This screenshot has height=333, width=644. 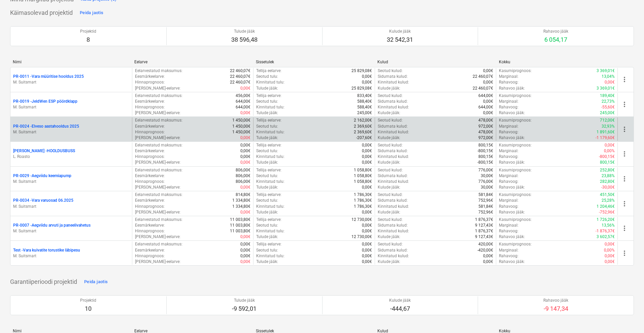 What do you see at coordinates (43, 200) in the screenshot?
I see `p: PR-0034 - Vara varuosad 06.2025` at bounding box center [43, 200].